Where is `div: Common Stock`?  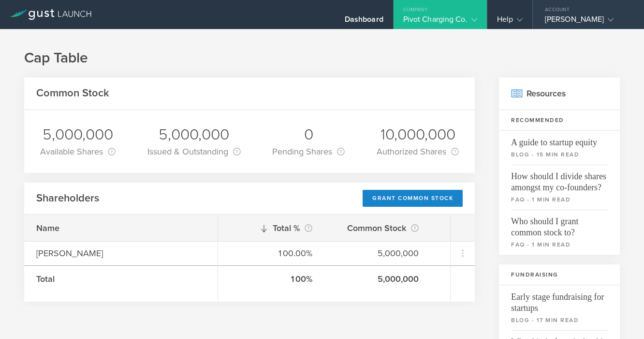
div: Common Stock is located at coordinates (378, 228).